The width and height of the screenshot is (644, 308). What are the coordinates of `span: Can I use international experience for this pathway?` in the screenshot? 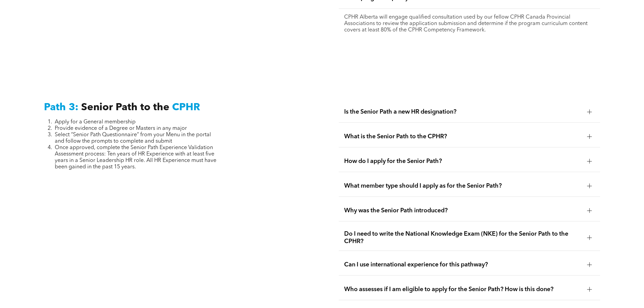 It's located at (463, 265).